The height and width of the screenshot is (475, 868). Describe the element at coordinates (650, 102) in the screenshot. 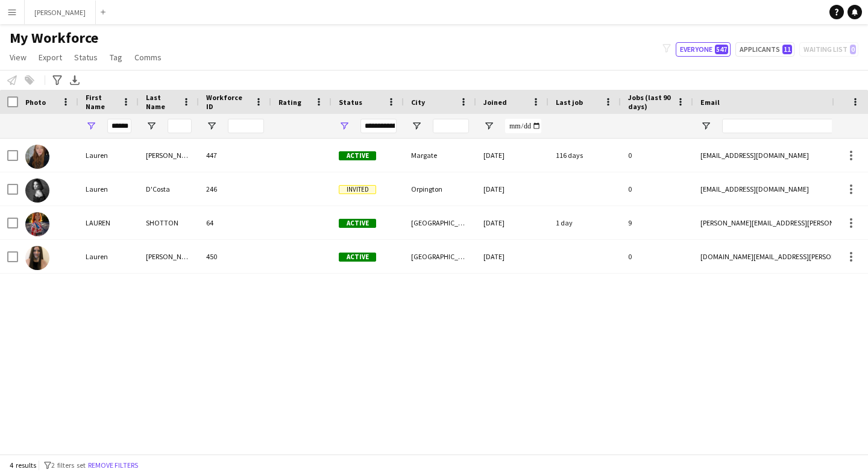

I see `span: Jobs (last 90 days)` at that location.